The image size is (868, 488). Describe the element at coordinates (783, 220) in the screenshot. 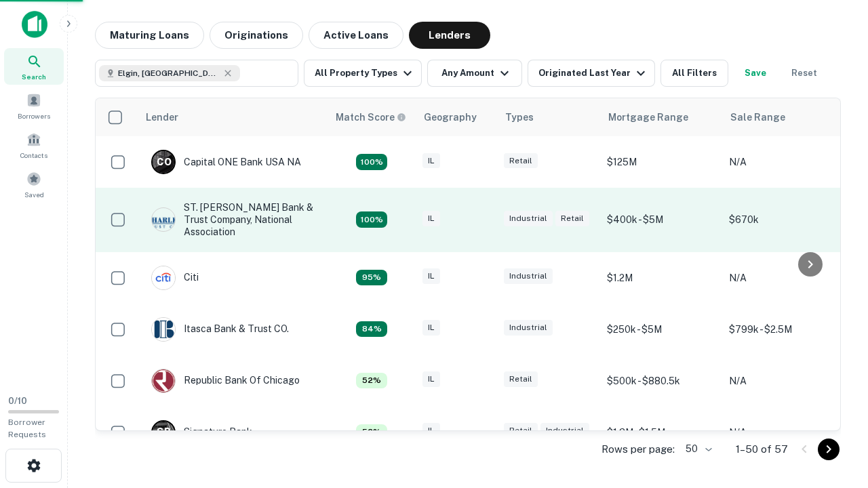

I see `td: $670k` at that location.